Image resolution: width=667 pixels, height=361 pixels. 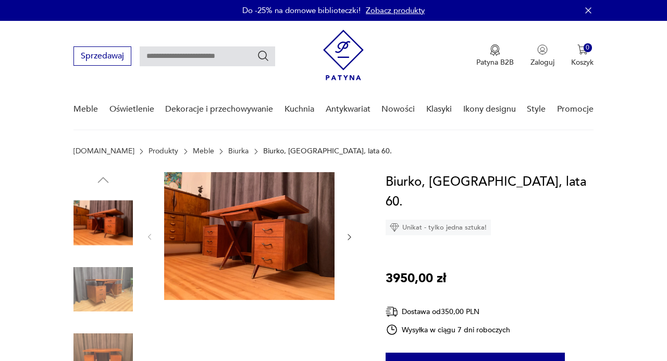 What do you see at coordinates (582, 62) in the screenshot?
I see `p: Koszyk` at bounding box center [582, 62].